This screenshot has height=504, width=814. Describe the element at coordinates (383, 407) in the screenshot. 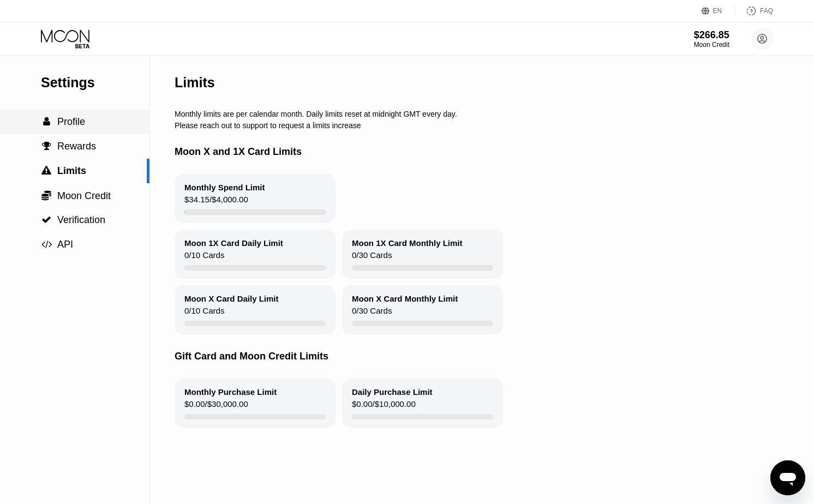

I see `div: $0.00 / $10,000.00` at that location.